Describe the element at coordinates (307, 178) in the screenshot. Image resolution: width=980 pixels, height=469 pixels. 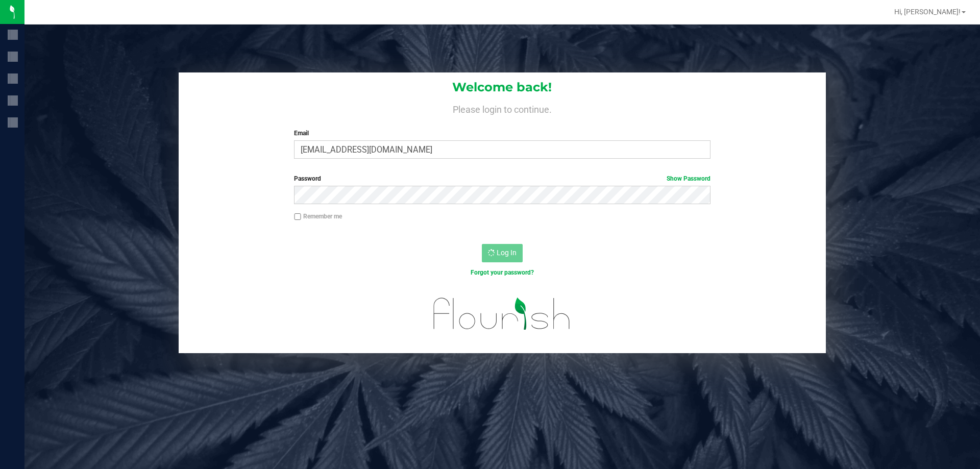
I see `span: Password` at that location.